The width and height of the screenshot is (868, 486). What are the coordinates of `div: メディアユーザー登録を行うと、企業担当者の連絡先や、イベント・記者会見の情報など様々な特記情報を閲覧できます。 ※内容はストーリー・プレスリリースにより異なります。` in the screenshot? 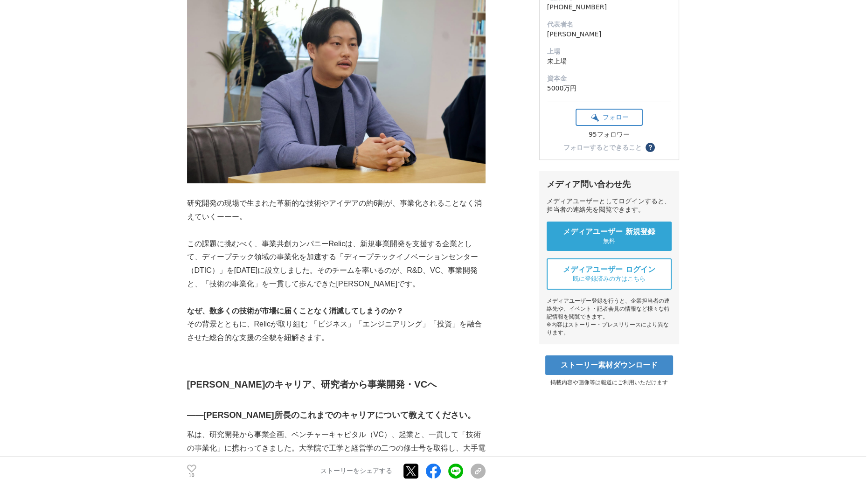 It's located at (609, 317).